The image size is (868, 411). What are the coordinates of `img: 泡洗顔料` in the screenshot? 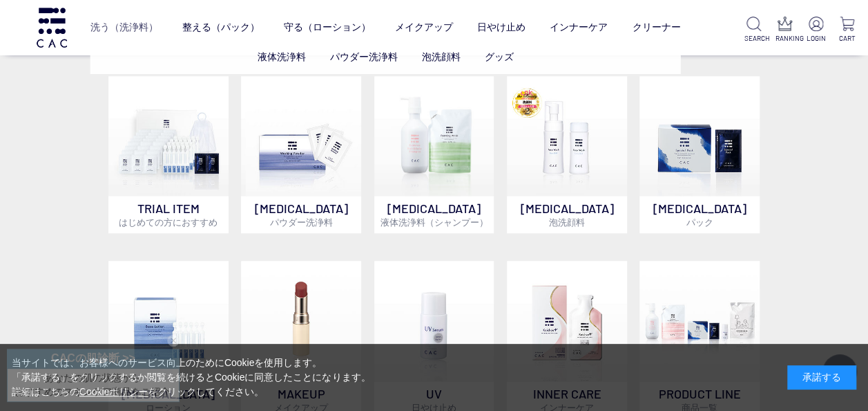 It's located at (567, 135).